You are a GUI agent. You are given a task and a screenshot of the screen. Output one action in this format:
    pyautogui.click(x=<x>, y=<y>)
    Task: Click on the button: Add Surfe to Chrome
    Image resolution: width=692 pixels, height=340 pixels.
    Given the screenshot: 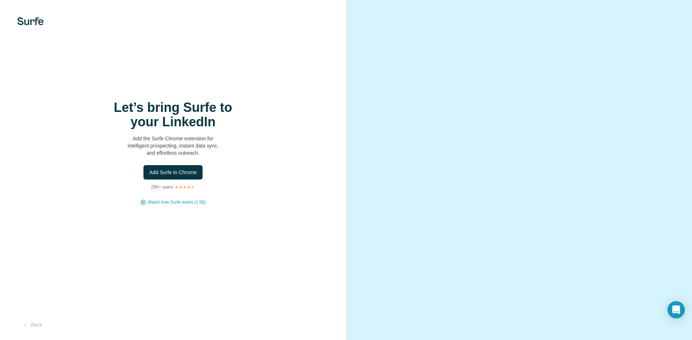 What is the action you would take?
    pyautogui.click(x=173, y=173)
    